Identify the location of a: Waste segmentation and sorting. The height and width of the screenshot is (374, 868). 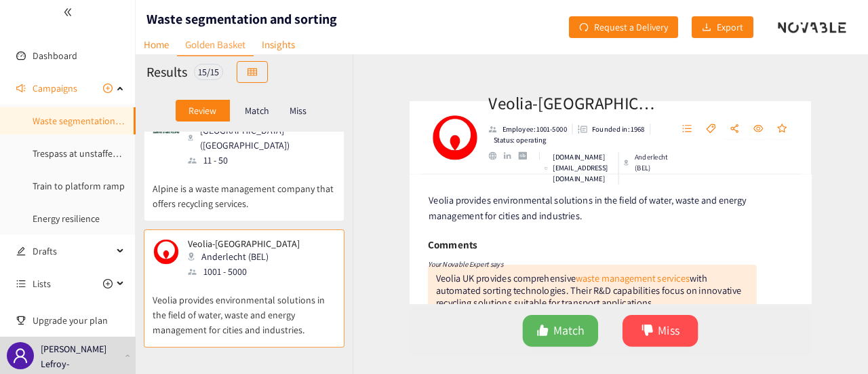
(98, 121).